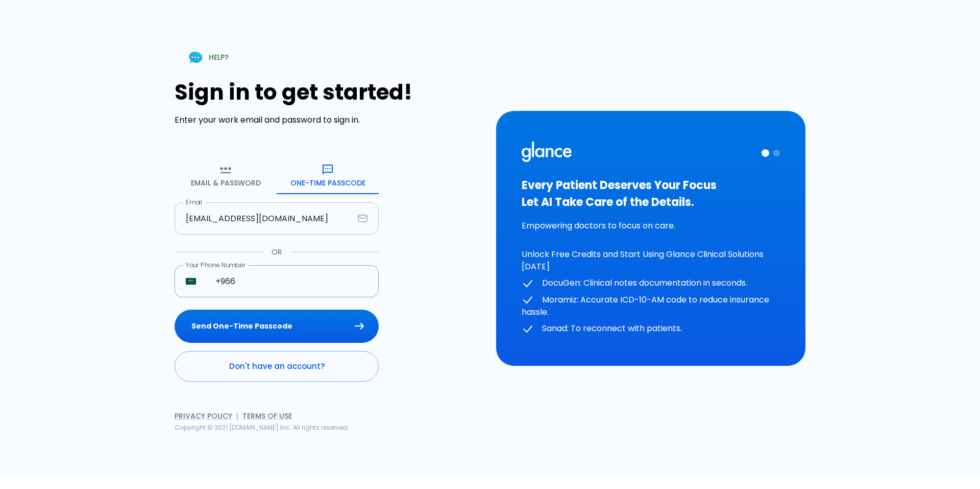 This screenshot has height=489, width=980. I want to click on p: Moramiz: Accurate ICD-10-AM code to reduce insurance hassle., so click(651, 306).